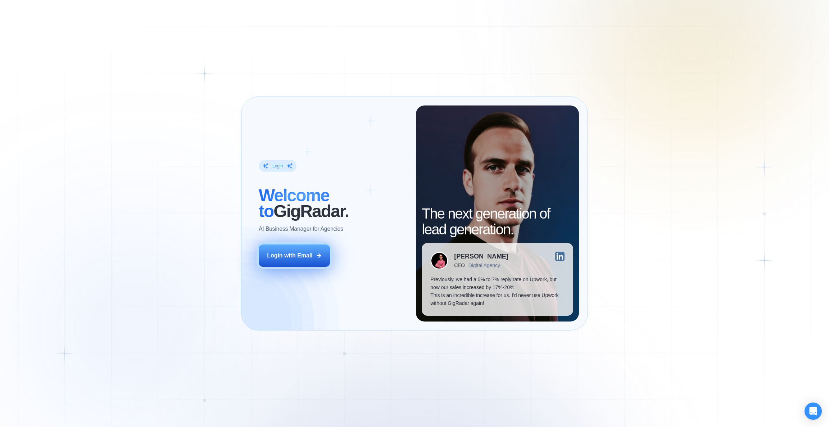 This screenshot has height=427, width=829. Describe the element at coordinates (459, 265) in the screenshot. I see `div: CEO` at that location.